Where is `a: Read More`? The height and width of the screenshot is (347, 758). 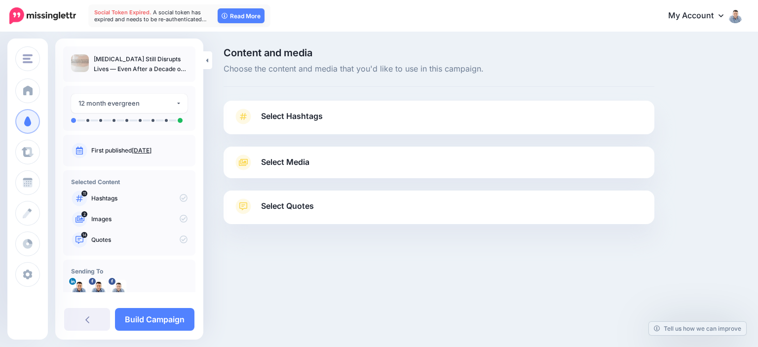 a: Read More is located at coordinates (241, 16).